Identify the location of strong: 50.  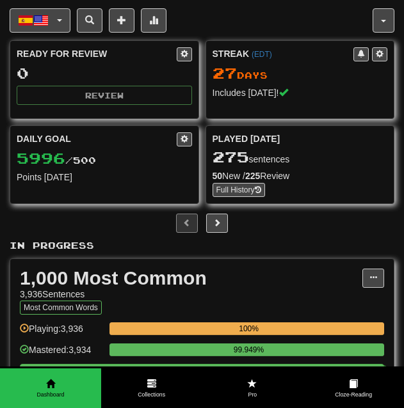
(218, 176).